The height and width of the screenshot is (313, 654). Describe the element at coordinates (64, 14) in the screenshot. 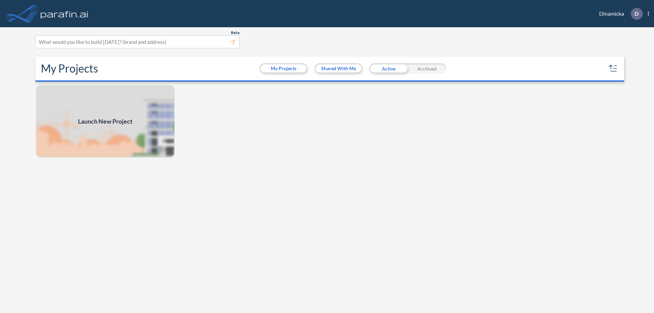

I see `img: logo` at that location.